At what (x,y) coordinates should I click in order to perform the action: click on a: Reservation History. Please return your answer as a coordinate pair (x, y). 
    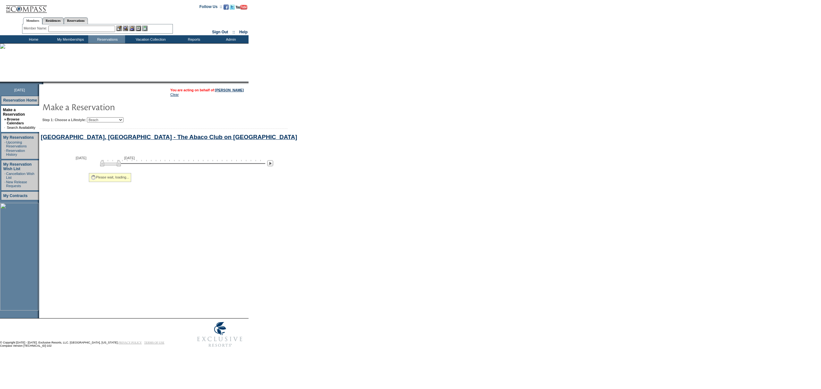
    Looking at the image, I should click on (15, 153).